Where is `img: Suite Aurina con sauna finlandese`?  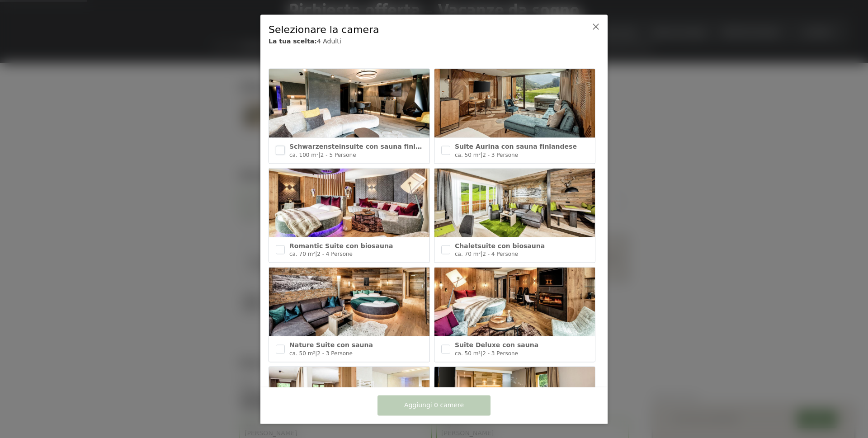
img: Suite Aurina con sauna finlandese is located at coordinates (515, 103).